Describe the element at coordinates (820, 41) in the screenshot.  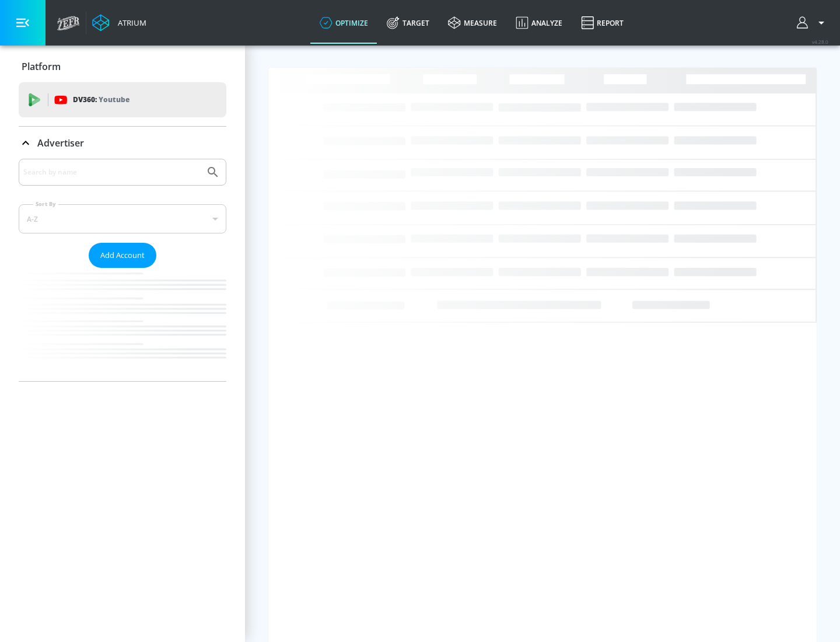
I see `span: v 4.28.0` at that location.